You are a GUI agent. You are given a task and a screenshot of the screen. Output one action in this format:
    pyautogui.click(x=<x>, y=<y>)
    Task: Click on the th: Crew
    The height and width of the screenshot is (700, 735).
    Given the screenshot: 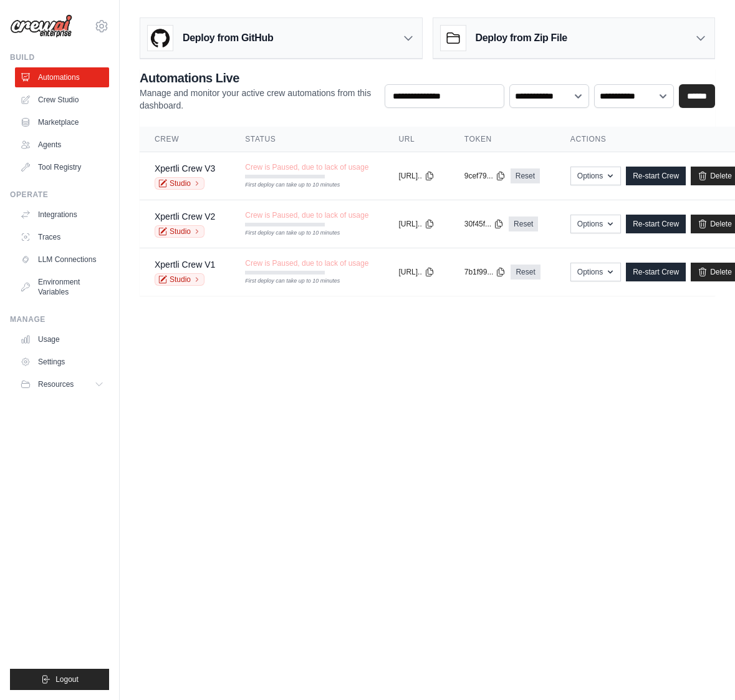 What is the action you would take?
    pyautogui.click(x=184, y=139)
    